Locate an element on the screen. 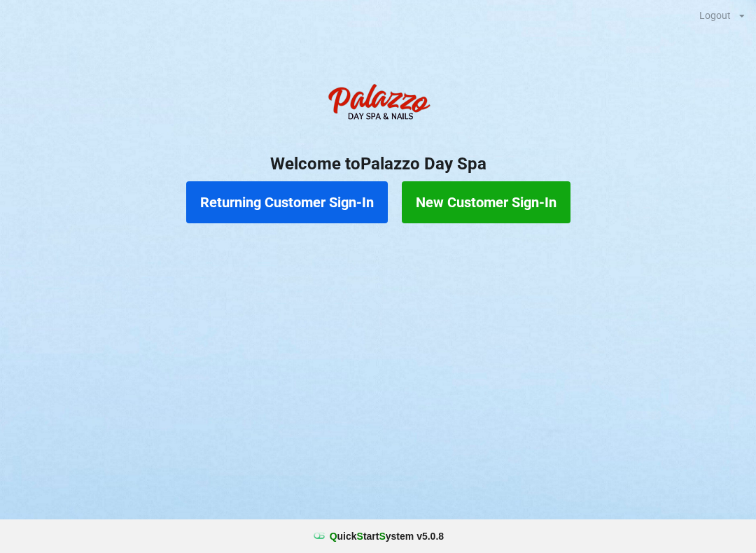  button: Returning Customer Sign-In is located at coordinates (287, 202).